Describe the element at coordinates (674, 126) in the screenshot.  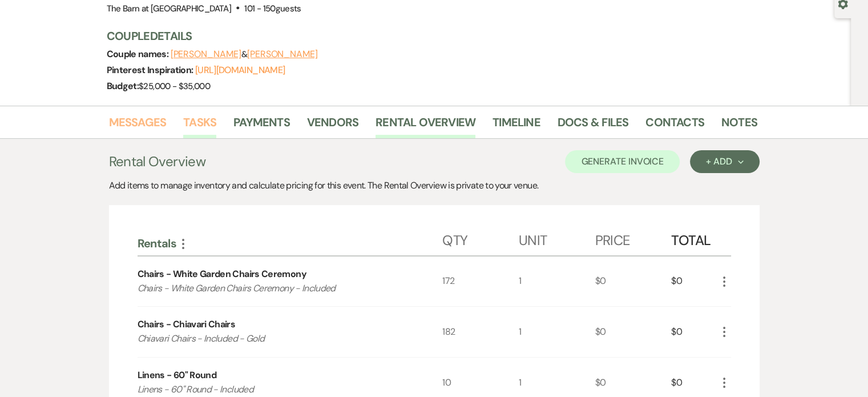
I see `a: Contacts` at that location.